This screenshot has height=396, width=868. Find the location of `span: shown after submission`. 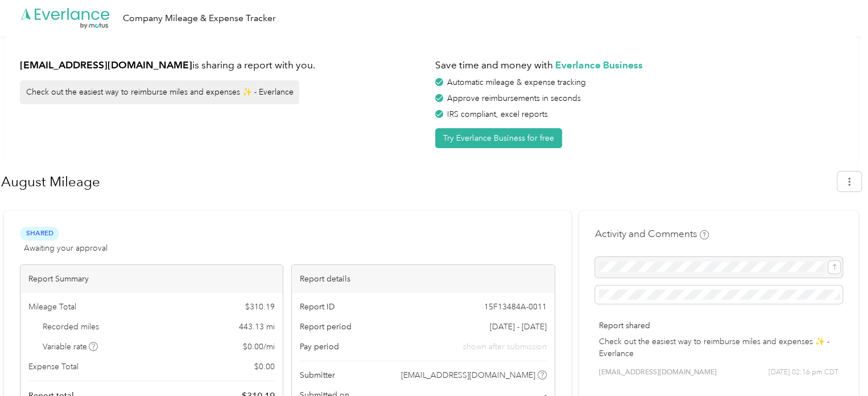

span: shown after submission is located at coordinates (505, 346).